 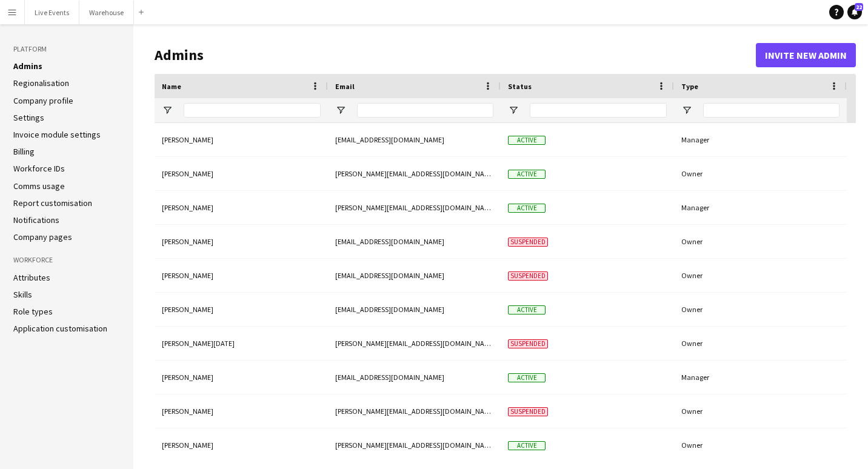 I want to click on a: Application customisation, so click(x=60, y=329).